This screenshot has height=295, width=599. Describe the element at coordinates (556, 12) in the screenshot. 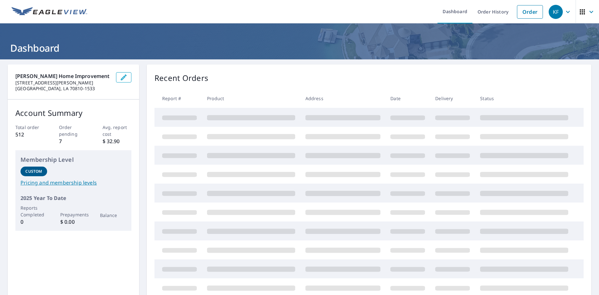

I see `div: KF` at that location.